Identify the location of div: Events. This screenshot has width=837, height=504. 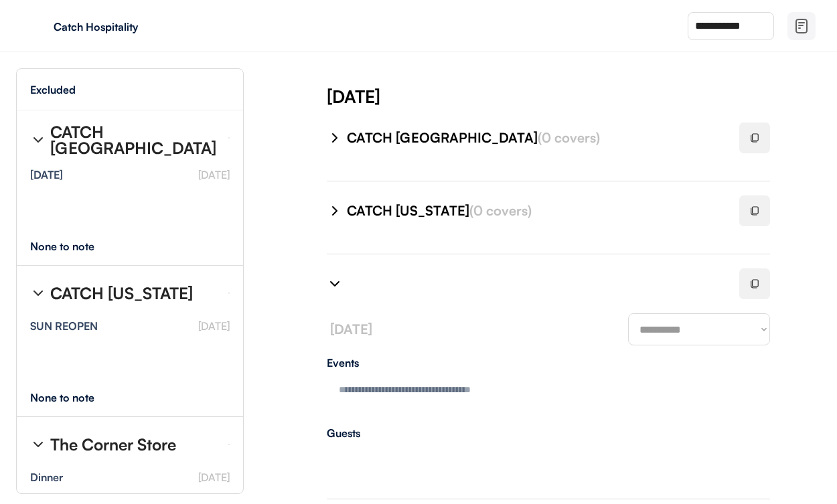
(549, 363).